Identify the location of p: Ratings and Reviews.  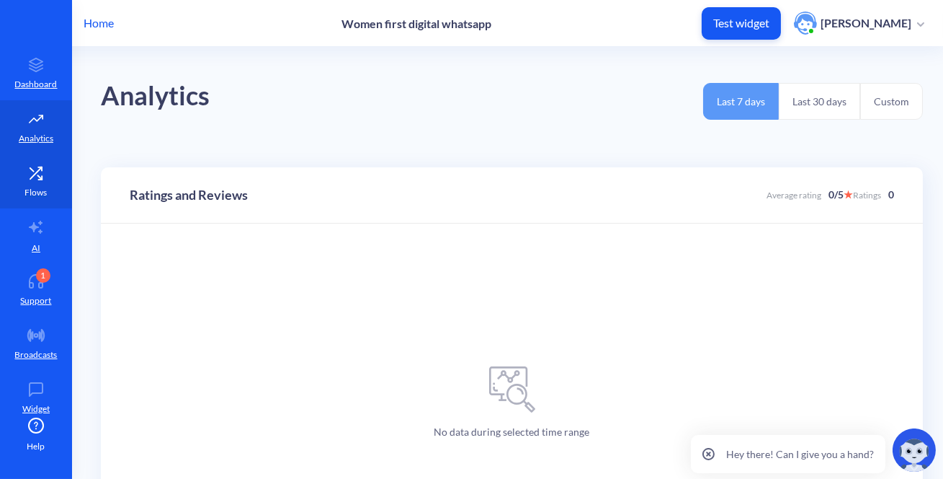
(189, 195).